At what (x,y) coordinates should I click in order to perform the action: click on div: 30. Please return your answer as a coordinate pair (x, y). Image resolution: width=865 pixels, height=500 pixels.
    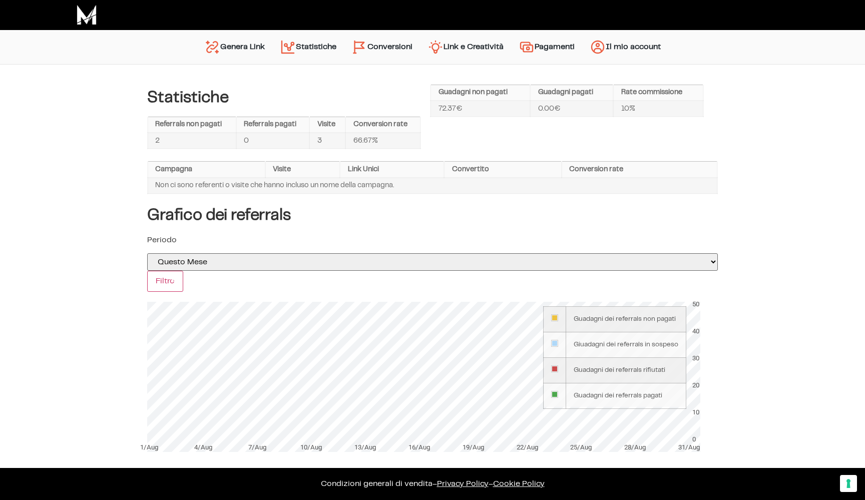
    Looking at the image, I should click on (696, 358).